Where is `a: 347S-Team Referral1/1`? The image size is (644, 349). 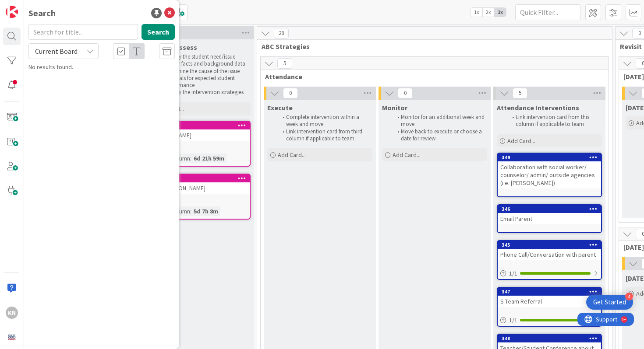
a: 347S-Team Referral1/1 is located at coordinates (550, 307).